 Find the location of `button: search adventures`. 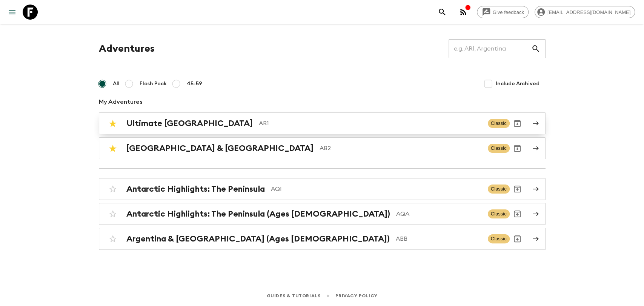

button: search adventures is located at coordinates (442, 12).